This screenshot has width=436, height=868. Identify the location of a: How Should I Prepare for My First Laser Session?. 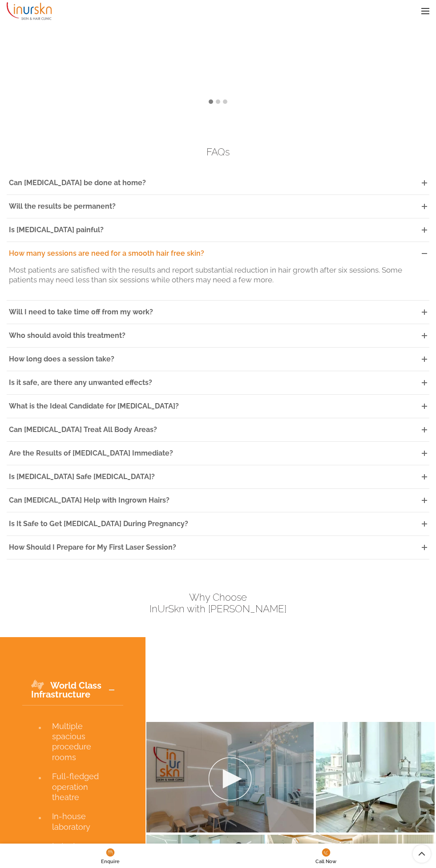
(218, 548).